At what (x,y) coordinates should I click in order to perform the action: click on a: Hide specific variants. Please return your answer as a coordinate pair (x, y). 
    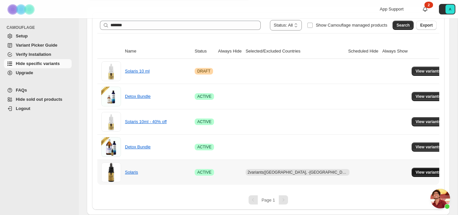
    Looking at the image, I should click on (38, 64).